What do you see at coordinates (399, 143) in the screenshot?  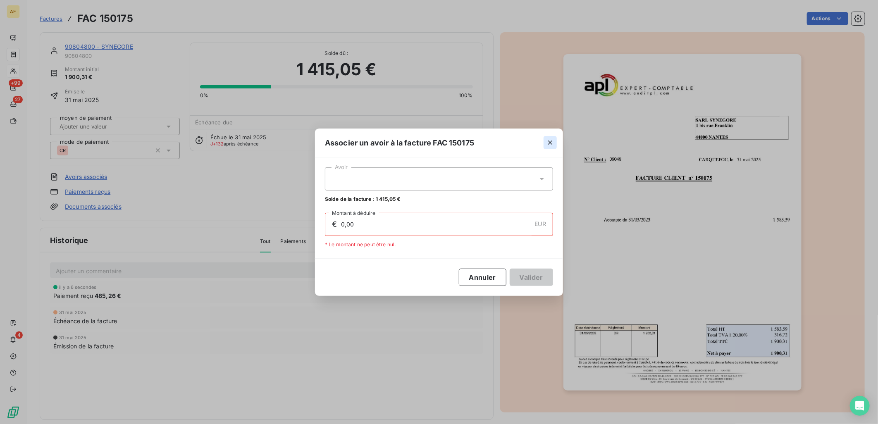 I see `span: Associer un avoir à la facture FAC 150175` at bounding box center [399, 143].